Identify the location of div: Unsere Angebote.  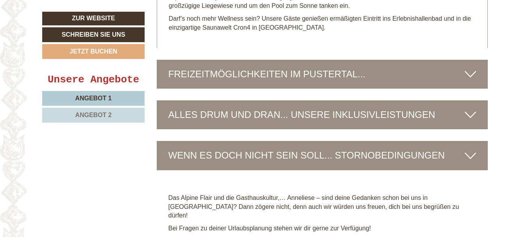
(93, 80).